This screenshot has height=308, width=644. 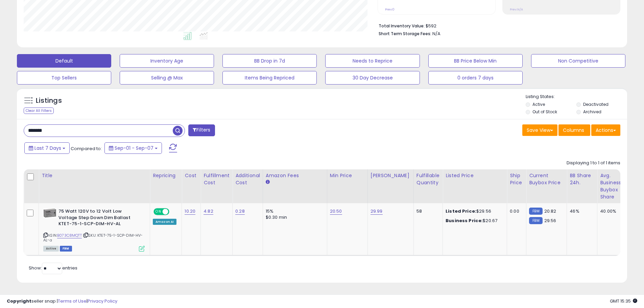 What do you see at coordinates (167, 61) in the screenshot?
I see `button: Inventory Age` at bounding box center [167, 61].